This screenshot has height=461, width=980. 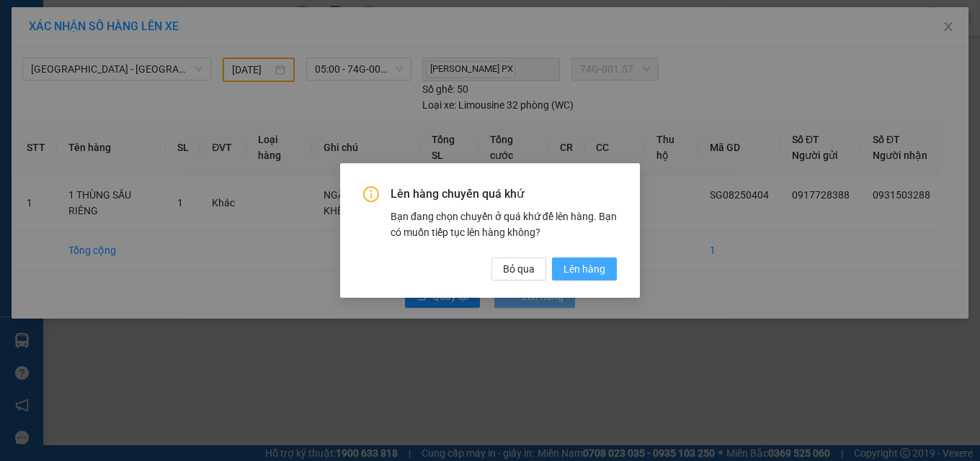 I want to click on button: Lên hàng, so click(x=584, y=269).